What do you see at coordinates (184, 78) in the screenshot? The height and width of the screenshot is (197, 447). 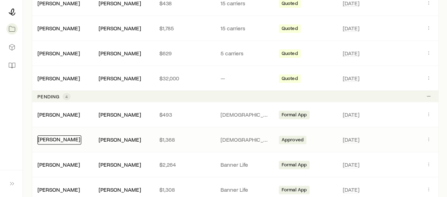 I see `p: $32,000` at bounding box center [184, 78].